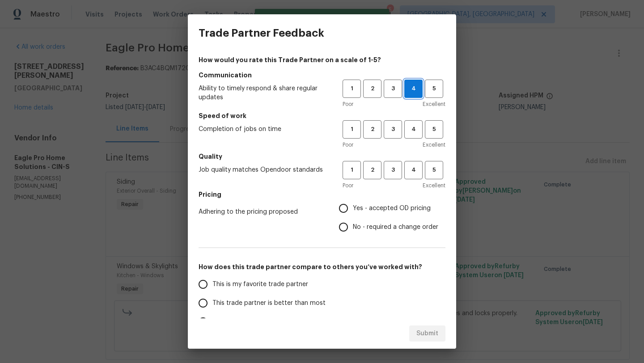 Image resolution: width=644 pixels, height=363 pixels. I want to click on h5: Quality, so click(322, 157).